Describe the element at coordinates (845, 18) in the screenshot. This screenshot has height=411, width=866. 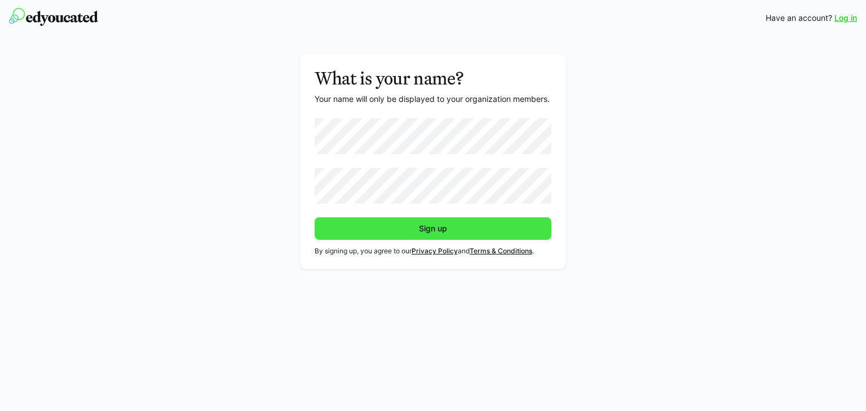
I see `a: Log in` at that location.